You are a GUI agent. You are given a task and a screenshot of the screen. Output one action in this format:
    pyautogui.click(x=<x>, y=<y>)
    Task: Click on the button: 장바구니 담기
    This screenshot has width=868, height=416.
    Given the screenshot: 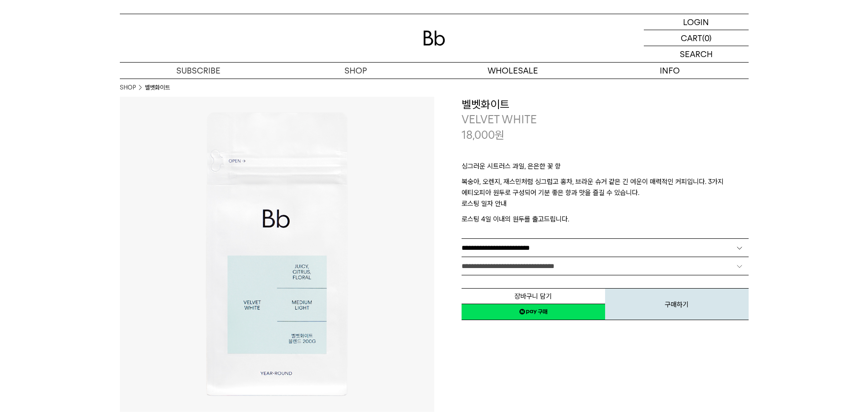 What is the action you would take?
    pyautogui.click(x=534, y=296)
    